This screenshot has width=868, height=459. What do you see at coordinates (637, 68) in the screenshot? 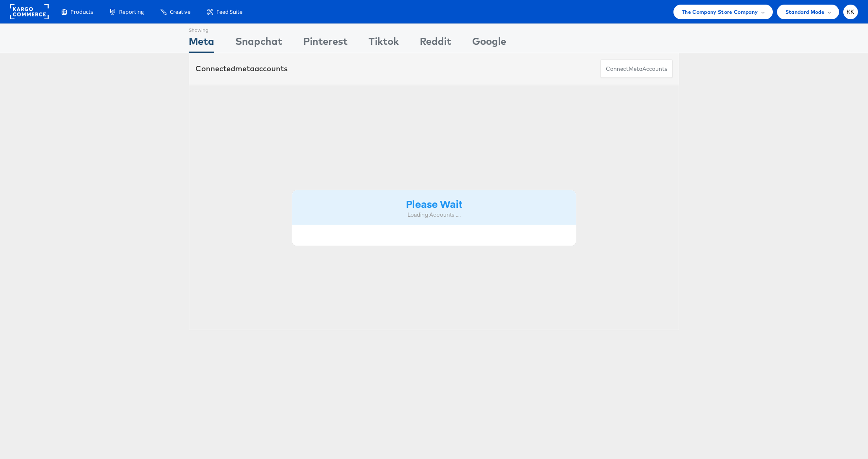
I see `button: ConnectmetaAccounts` at bounding box center [637, 68].